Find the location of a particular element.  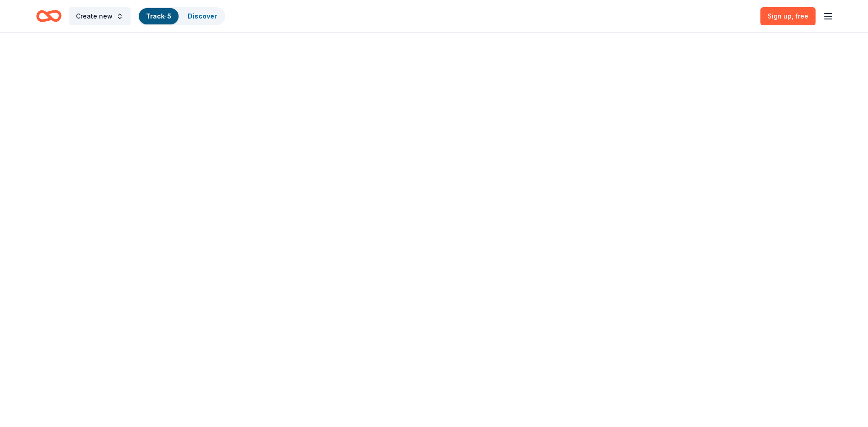

a: Home is located at coordinates (49, 16).